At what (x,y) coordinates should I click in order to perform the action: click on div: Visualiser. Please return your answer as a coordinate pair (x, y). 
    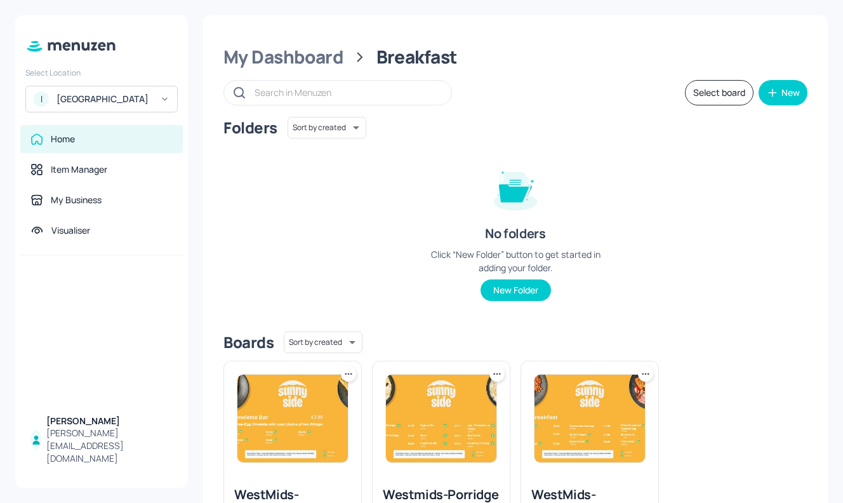
    Looking at the image, I should click on (71, 231).